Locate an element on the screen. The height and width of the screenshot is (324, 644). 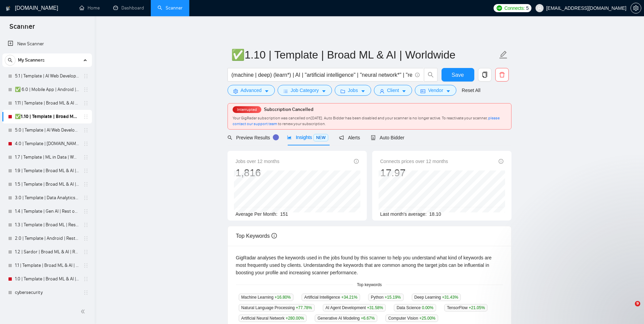
span: edit is located at coordinates (503, 55).